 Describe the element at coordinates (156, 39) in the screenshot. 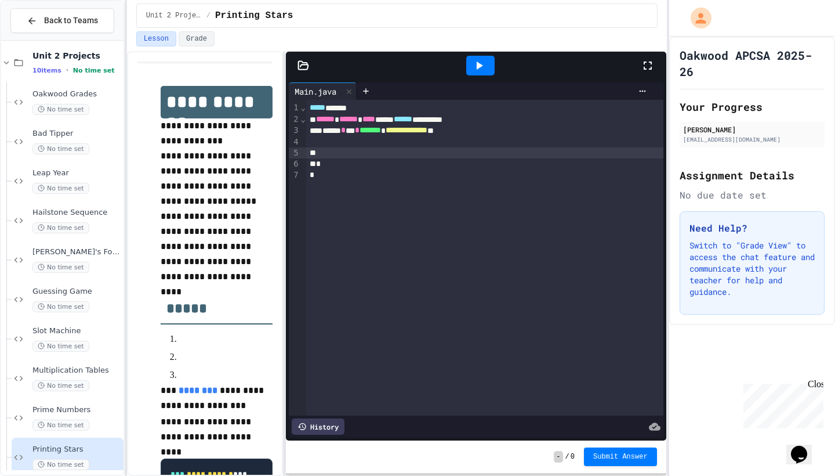

I see `button: Lesson` at that location.